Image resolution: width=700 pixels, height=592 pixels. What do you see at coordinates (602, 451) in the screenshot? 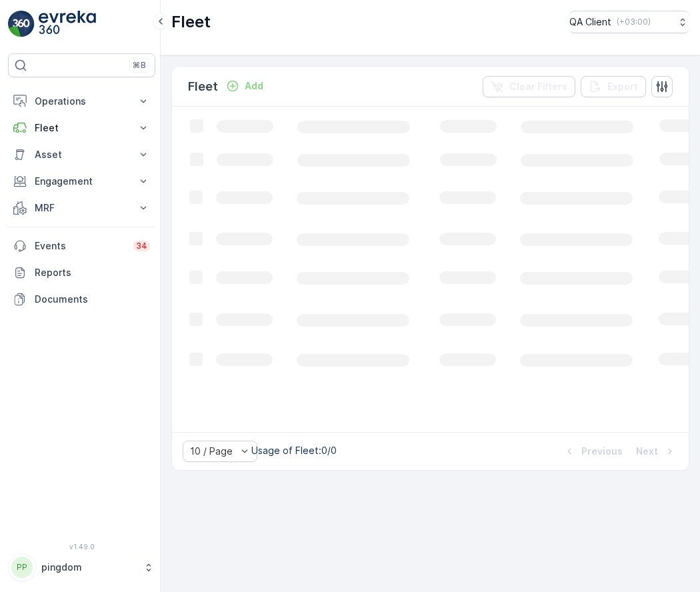
I see `p: Previous` at bounding box center [602, 451].